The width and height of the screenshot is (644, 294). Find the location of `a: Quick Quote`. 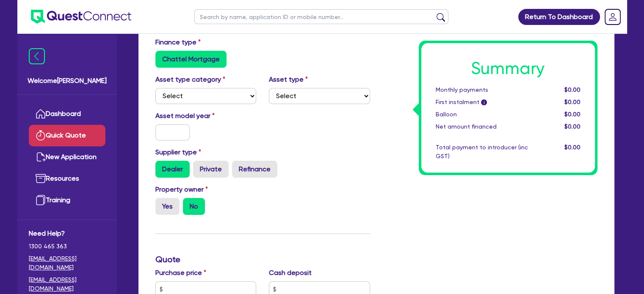

a: Quick Quote is located at coordinates (67, 135).